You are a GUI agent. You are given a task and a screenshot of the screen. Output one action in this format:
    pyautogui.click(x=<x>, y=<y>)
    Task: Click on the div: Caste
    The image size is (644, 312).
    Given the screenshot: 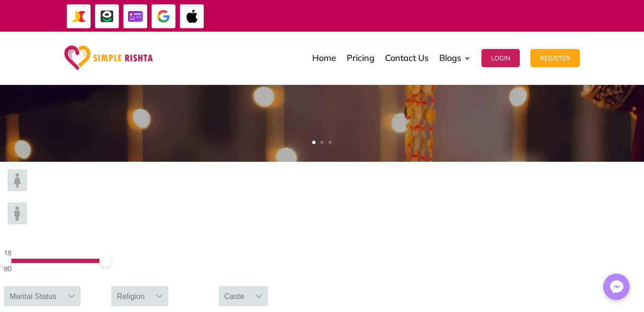 What is the action you would take?
    pyautogui.click(x=235, y=296)
    